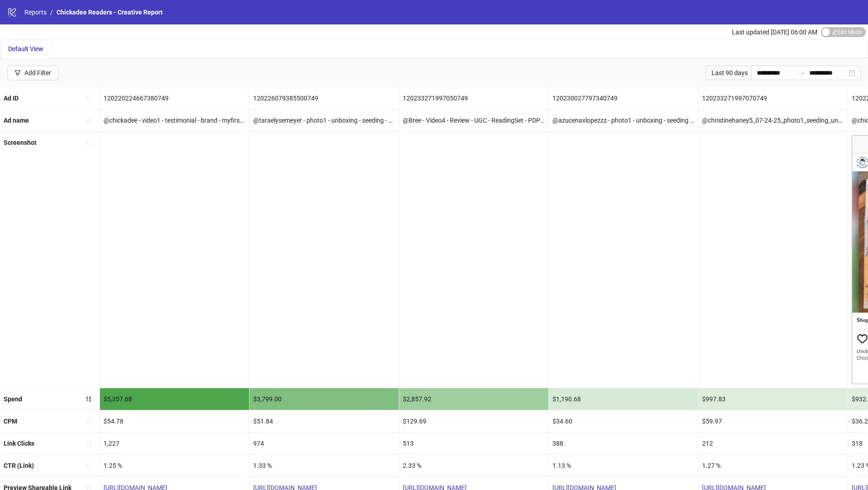 The image size is (868, 490). I want to click on div: 120226079385500749, so click(324, 98).